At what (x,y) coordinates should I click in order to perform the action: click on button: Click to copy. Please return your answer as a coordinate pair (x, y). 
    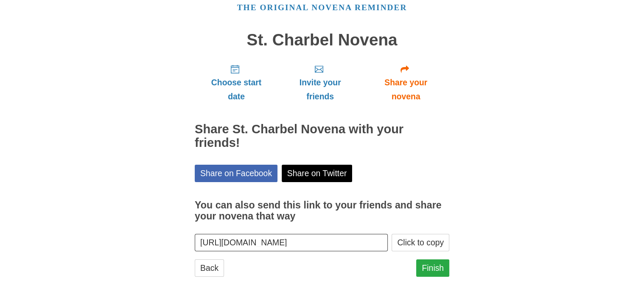
    Looking at the image, I should click on (421, 243).